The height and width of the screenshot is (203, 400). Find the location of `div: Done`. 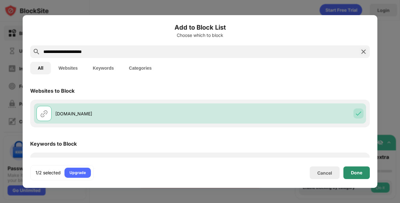

div: Done is located at coordinates (357, 172).